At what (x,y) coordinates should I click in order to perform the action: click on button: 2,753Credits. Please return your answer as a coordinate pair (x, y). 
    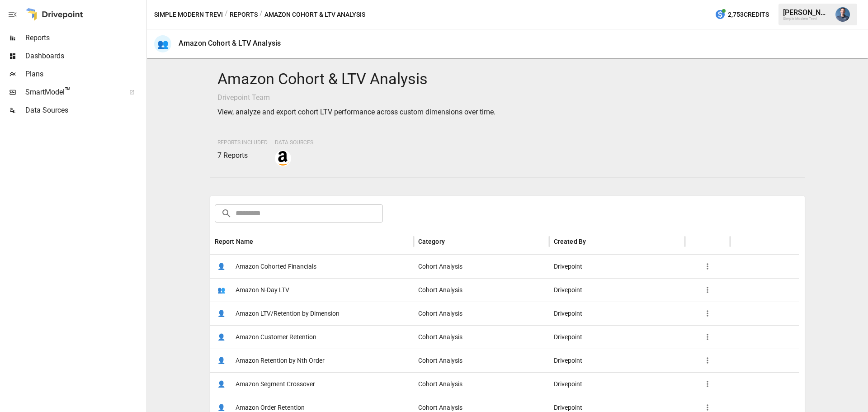
    Looking at the image, I should click on (742, 14).